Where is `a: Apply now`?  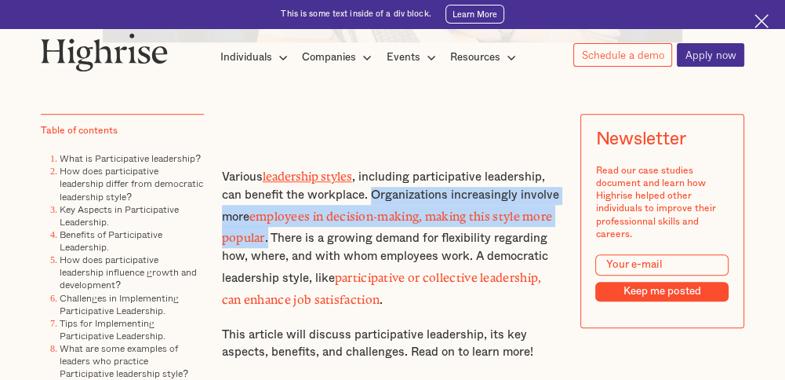
a: Apply now is located at coordinates (711, 55).